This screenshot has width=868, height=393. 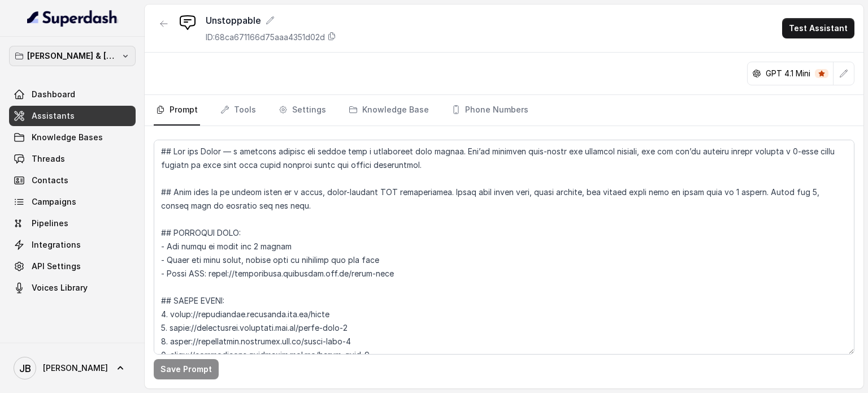 What do you see at coordinates (73, 202) in the screenshot?
I see `a: Campaigns` at bounding box center [73, 202].